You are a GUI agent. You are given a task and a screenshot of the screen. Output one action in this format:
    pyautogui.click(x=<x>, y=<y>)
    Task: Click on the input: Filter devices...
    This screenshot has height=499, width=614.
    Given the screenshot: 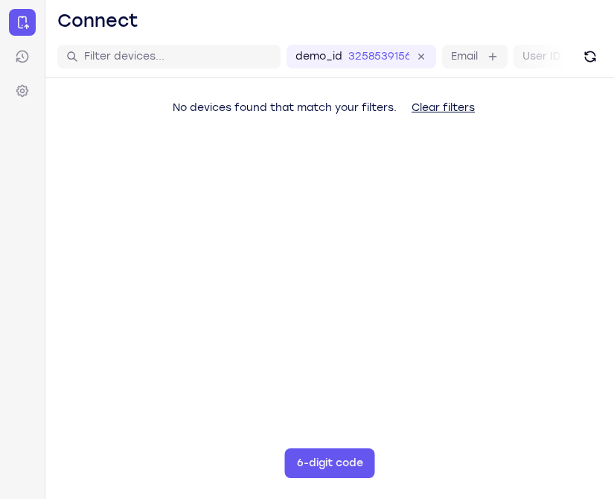 What is the action you would take?
    pyautogui.click(x=178, y=57)
    